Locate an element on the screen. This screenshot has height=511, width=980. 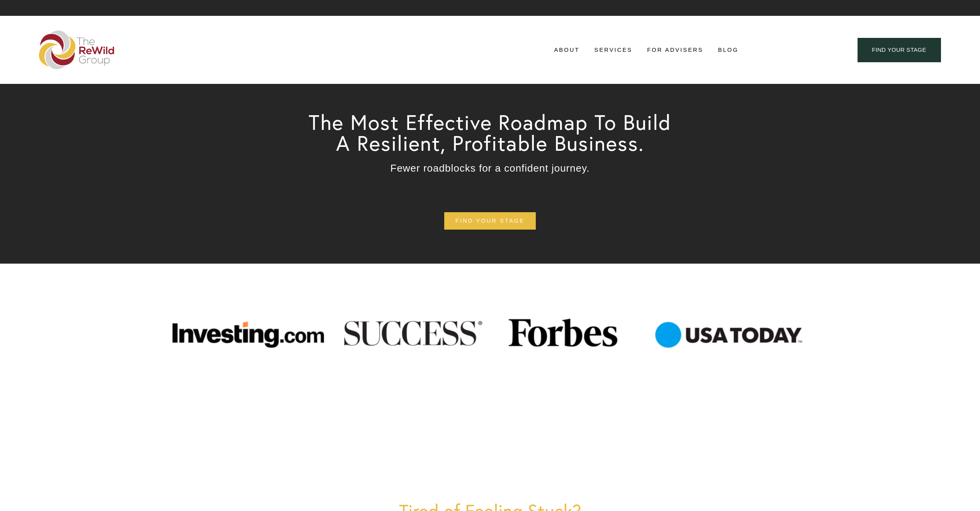
a: For Advisers is located at coordinates (675, 51).